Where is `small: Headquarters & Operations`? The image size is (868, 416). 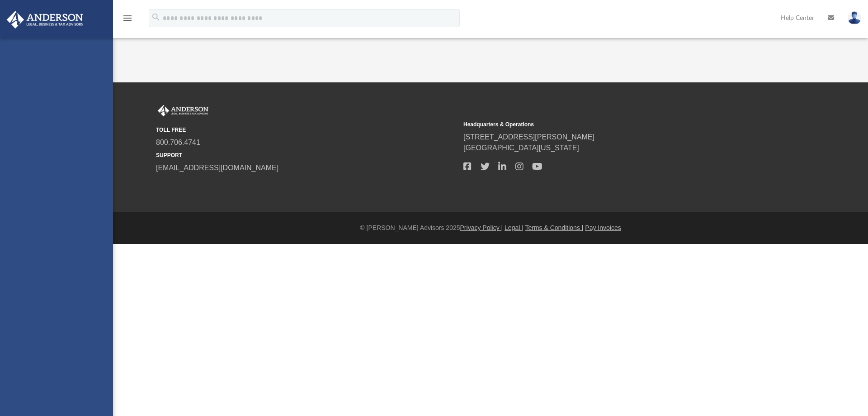 small: Headquarters & Operations is located at coordinates (614, 124).